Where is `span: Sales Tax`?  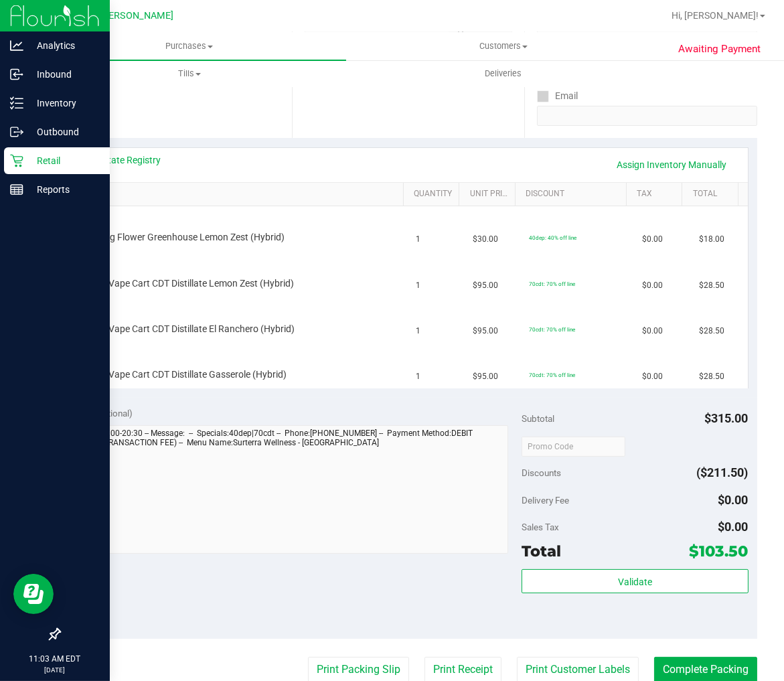 span: Sales Tax is located at coordinates (540, 527).